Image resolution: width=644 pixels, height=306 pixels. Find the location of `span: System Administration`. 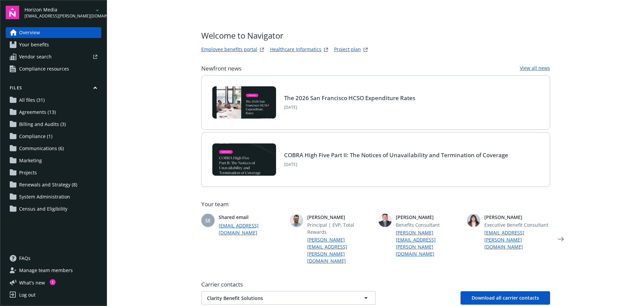

span: System Administration is located at coordinates (45, 197).